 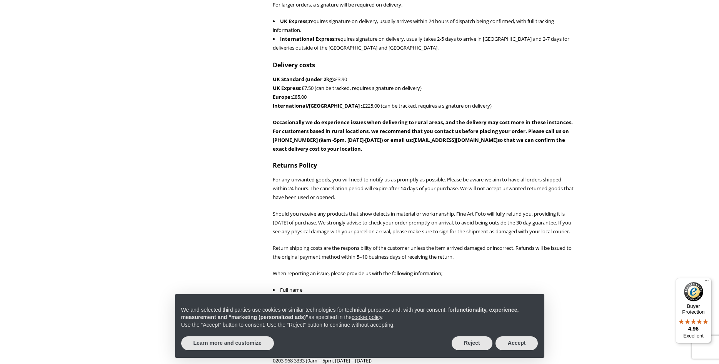 What do you see at coordinates (693, 309) in the screenshot?
I see `p: Buyer Protection` at bounding box center [693, 309].